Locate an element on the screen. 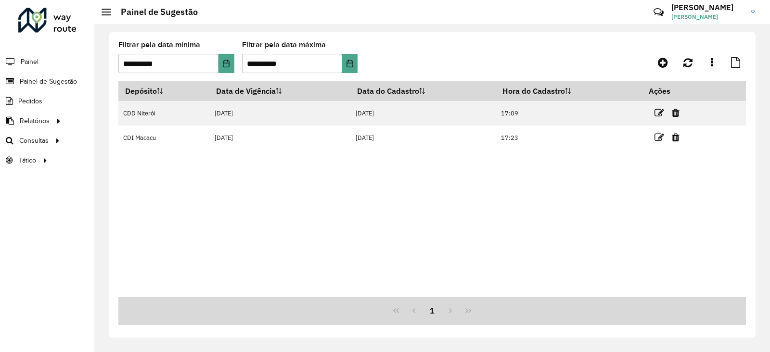 This screenshot has width=770, height=352. td: 17:23 is located at coordinates (569, 138).